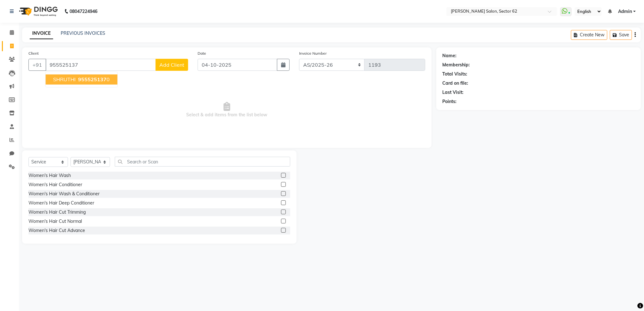 The height and width of the screenshot is (311, 644). Describe the element at coordinates (227, 110) in the screenshot. I see `span: Select & add items from the list below` at that location.